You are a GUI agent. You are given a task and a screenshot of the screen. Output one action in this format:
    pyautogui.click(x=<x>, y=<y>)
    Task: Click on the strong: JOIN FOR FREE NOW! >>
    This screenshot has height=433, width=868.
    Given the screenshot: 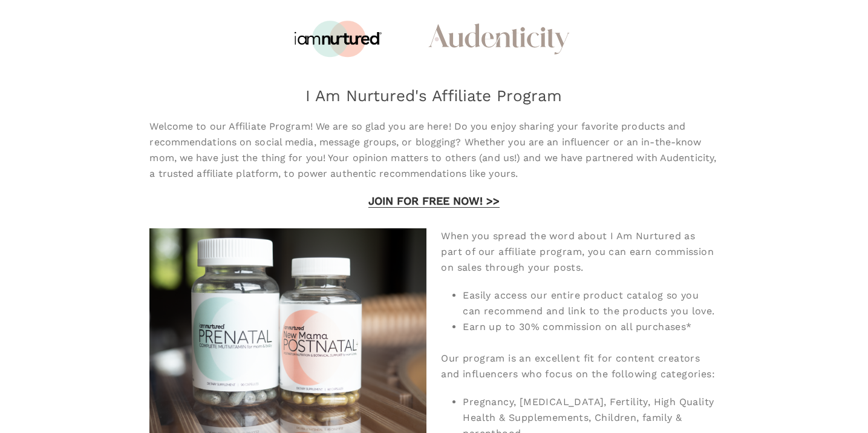 What is the action you would take?
    pyautogui.click(x=434, y=201)
    